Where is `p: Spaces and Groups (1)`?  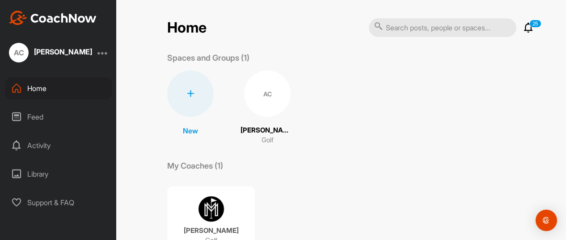
p: Spaces and Groups (1) is located at coordinates (208, 58).